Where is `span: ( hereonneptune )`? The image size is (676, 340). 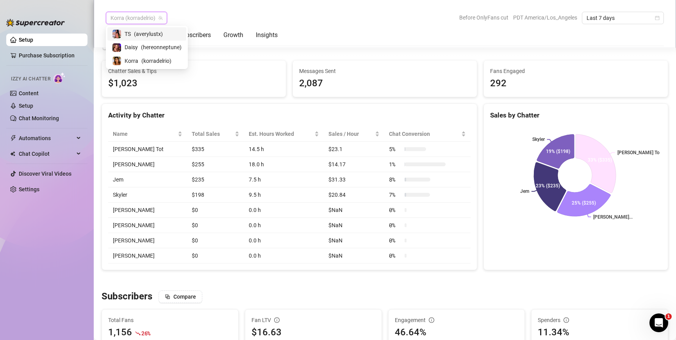 span: ( hereonneptune ) is located at coordinates (161, 47).